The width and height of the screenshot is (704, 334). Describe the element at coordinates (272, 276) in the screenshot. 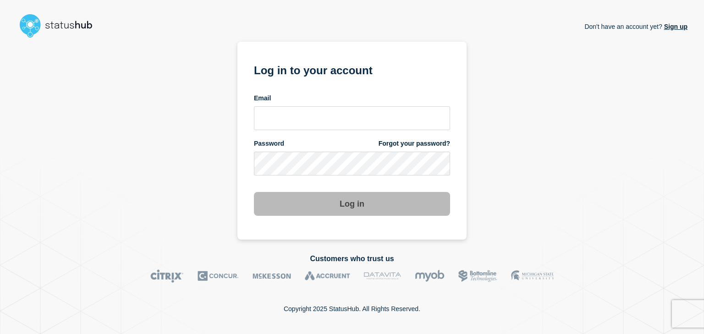

I see `img: McKesson logo` at that location.